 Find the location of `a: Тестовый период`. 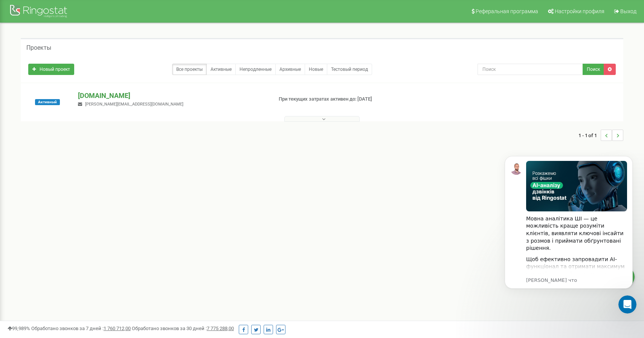

a: Тестовый период is located at coordinates (349, 70).